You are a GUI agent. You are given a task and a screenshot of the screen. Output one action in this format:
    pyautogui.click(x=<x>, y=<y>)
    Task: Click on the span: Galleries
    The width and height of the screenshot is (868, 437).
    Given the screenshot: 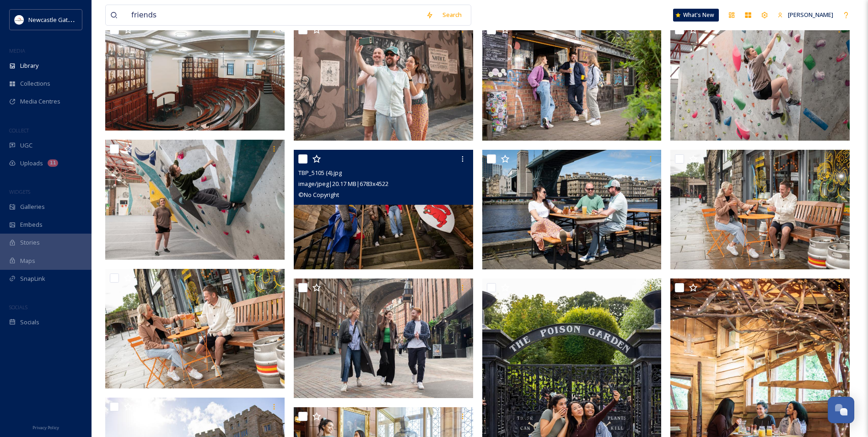 What is the action you would take?
    pyautogui.click(x=32, y=206)
    